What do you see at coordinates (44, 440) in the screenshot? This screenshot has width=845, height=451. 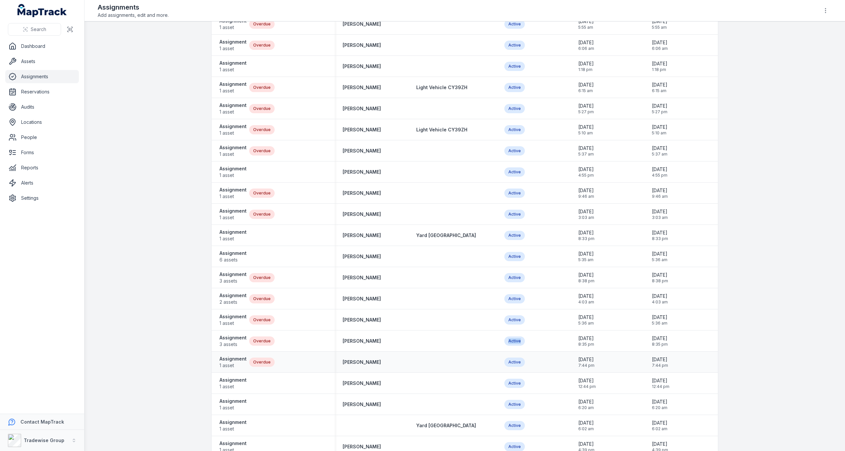 I see `strong: Tradewise Group` at bounding box center [44, 440].